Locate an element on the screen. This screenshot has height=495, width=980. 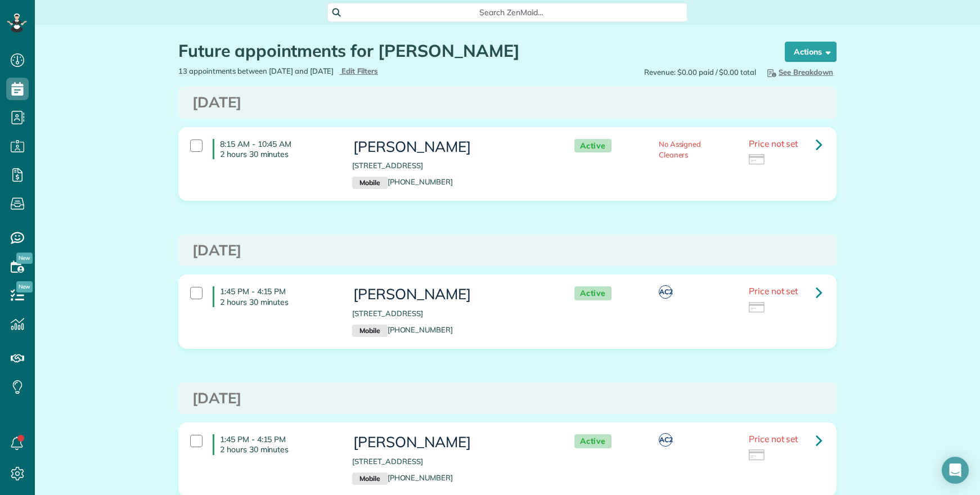
span: See Breakdown is located at coordinates (799, 72).